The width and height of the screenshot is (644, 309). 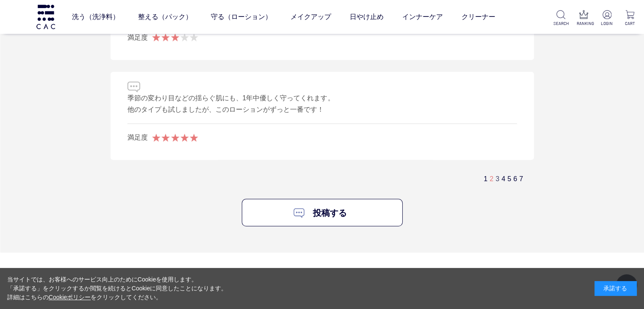 What do you see at coordinates (45, 17) in the screenshot?
I see `img: logo` at bounding box center [45, 17].